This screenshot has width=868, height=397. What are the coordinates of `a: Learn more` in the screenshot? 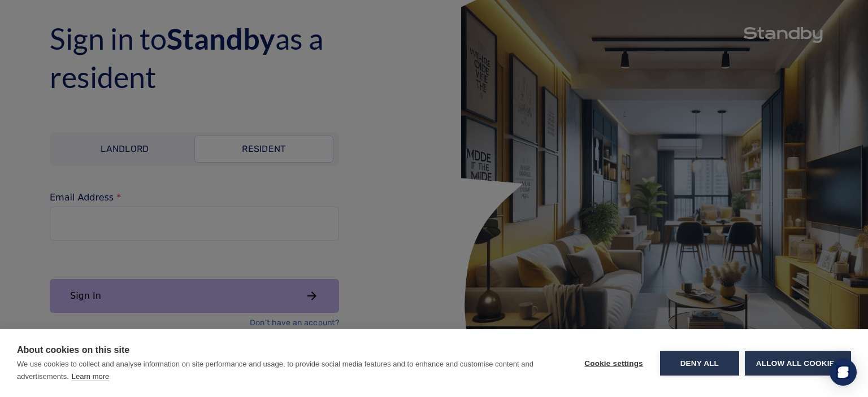 It's located at (90, 376).